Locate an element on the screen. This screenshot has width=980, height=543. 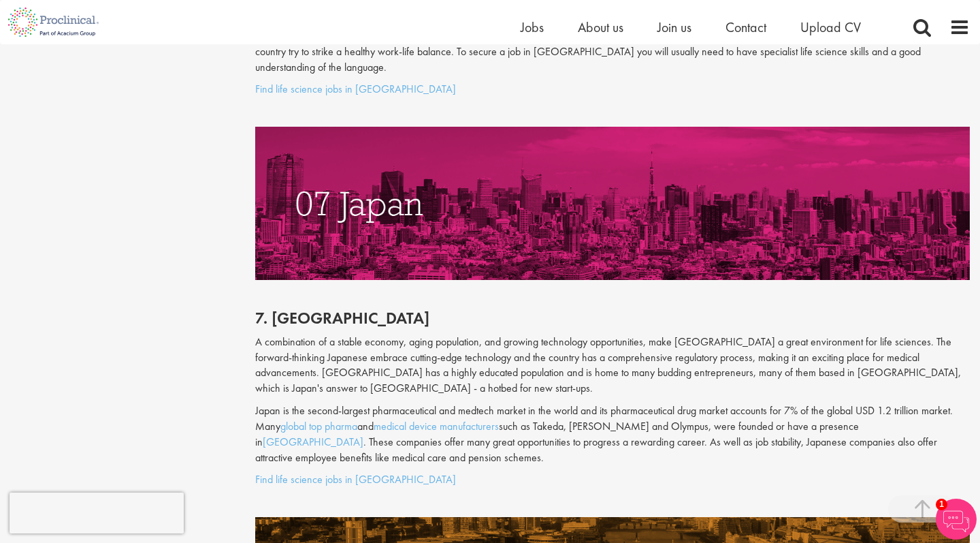
span: 1 is located at coordinates (941, 504).